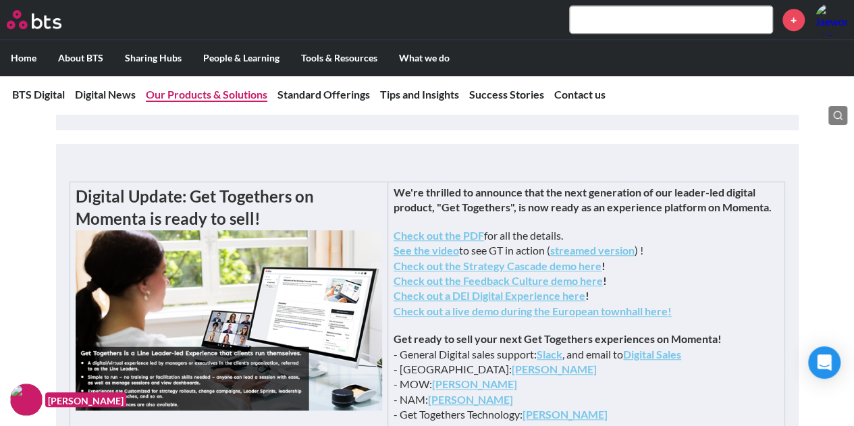 The width and height of the screenshot is (854, 426). Describe the element at coordinates (586, 273) in the screenshot. I see `p: for all the details. to see GT in action ( ) !` at that location.